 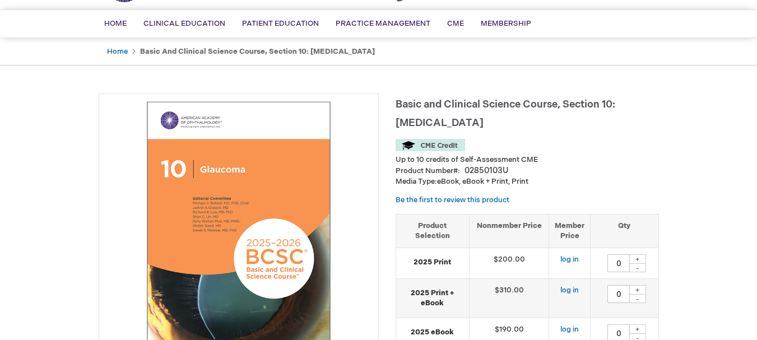 I want to click on td: $310.00, so click(x=509, y=298).